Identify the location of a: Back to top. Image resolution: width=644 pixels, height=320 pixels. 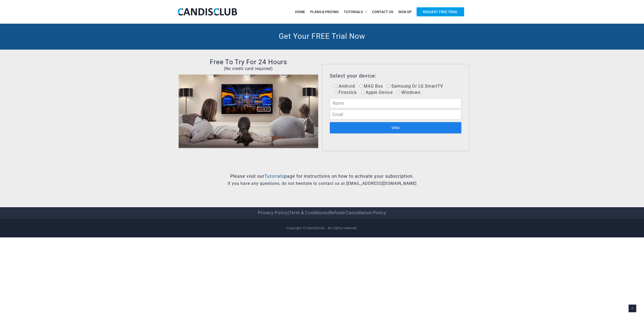
(633, 309).